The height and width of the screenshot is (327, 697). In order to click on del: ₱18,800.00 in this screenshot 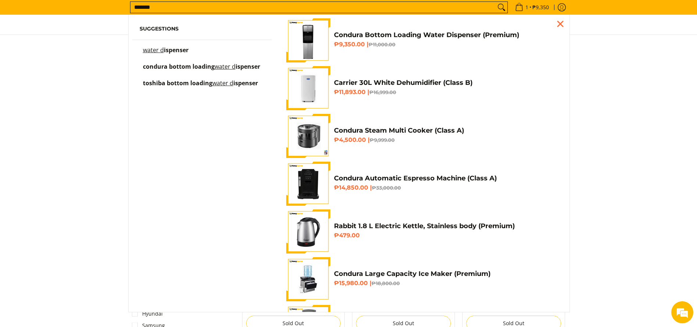, I will do `click(385, 283)`.